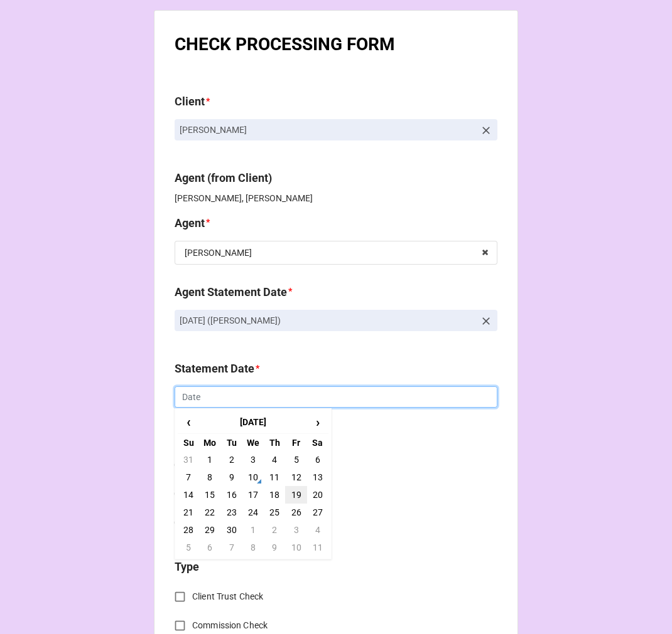 Image resolution: width=672 pixels, height=634 pixels. Describe the element at coordinates (223, 177) in the screenshot. I see `b: Agent (from Client)` at that location.